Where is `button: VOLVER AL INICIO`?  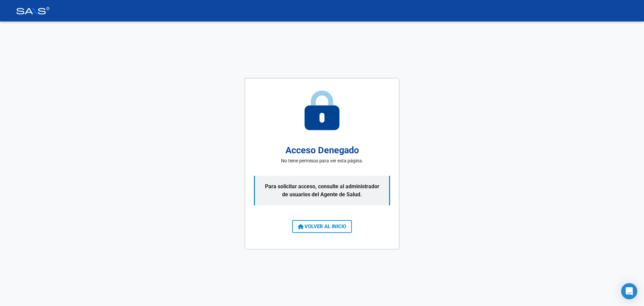
button: VOLVER AL INICIO is located at coordinates (322, 227).